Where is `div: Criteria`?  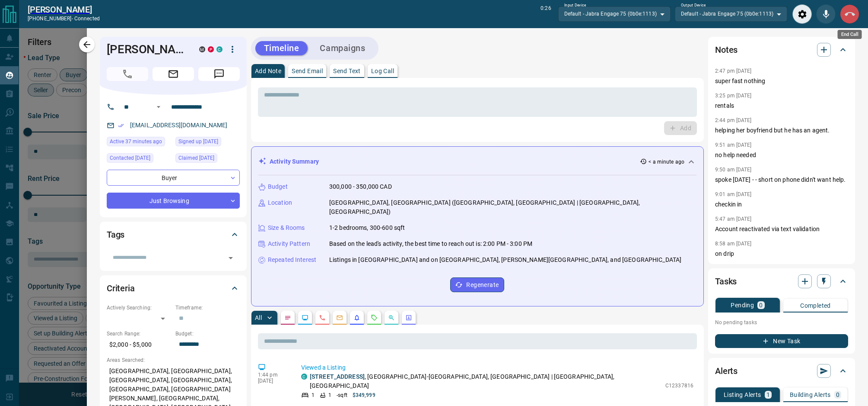
div: Criteria is located at coordinates (173, 288).